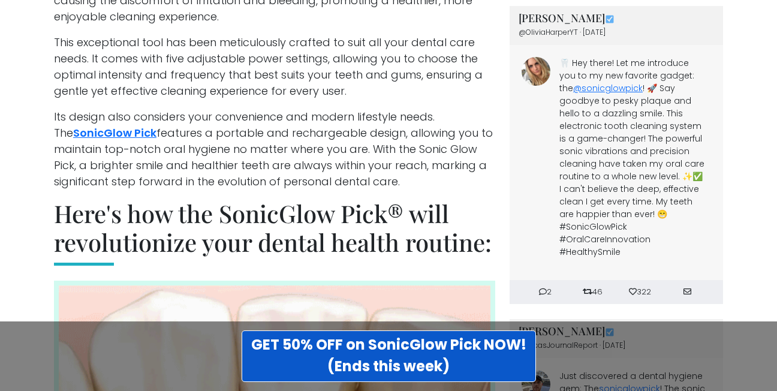  Describe the element at coordinates (593, 293) in the screenshot. I see `li: 46` at that location.